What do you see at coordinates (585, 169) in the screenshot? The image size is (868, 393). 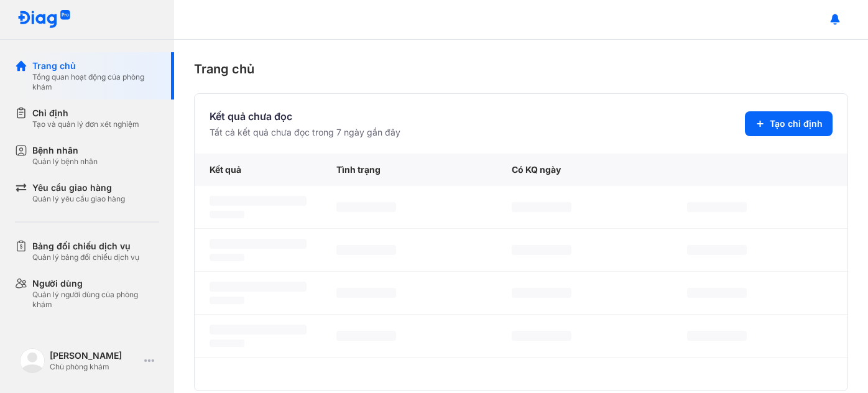 I see `div: Có KQ ngày` at bounding box center [585, 169].